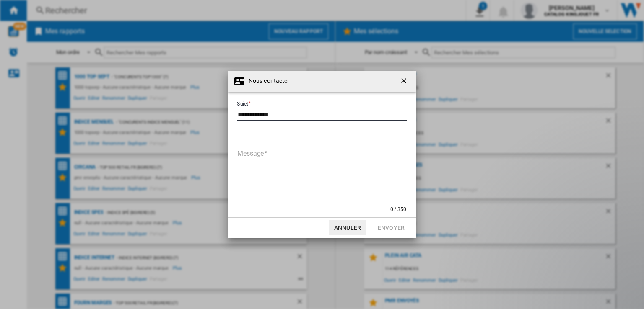  I want to click on button: getI18NText('BUTTONS.CLOSE_DIALOG'), so click(405, 81).